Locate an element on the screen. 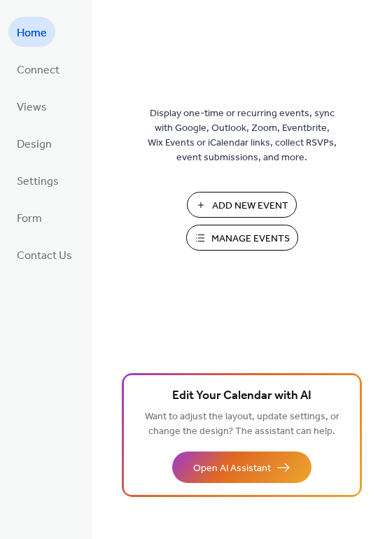 The width and height of the screenshot is (392, 539). a: Connect is located at coordinates (38, 69).